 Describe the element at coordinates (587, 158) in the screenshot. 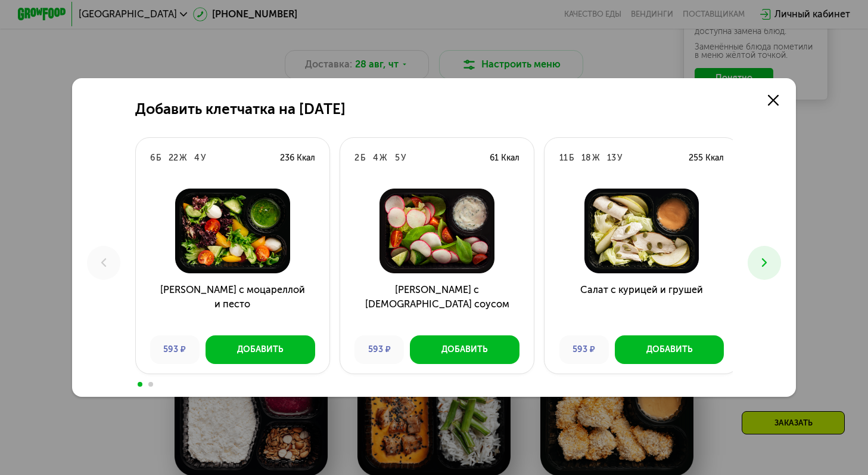

I see `div: 18` at that location.